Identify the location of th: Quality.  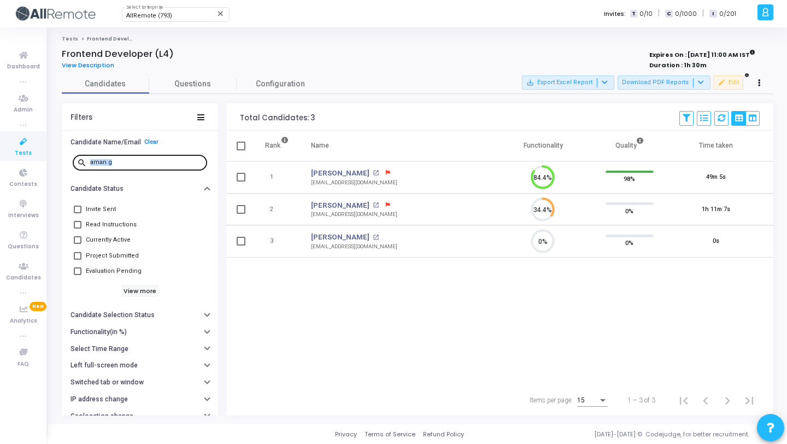
(629, 146).